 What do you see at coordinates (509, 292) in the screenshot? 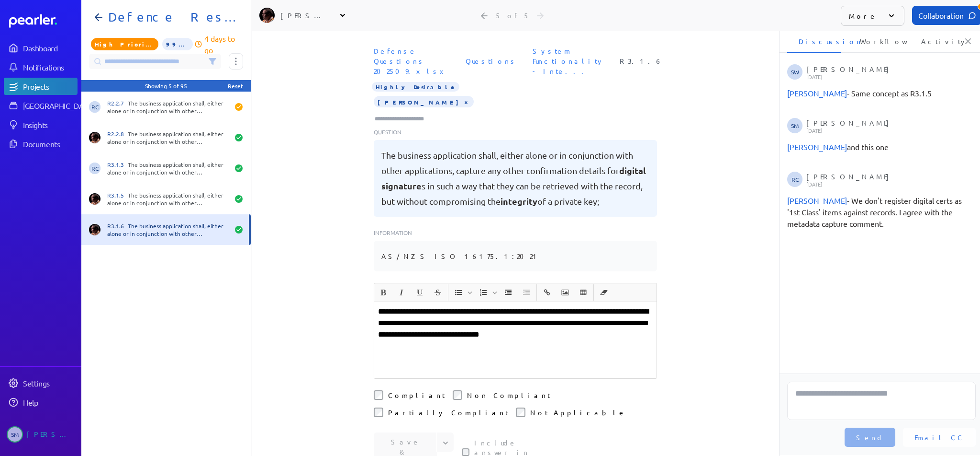
I see `button: Increase Indent` at bounding box center [509, 292].